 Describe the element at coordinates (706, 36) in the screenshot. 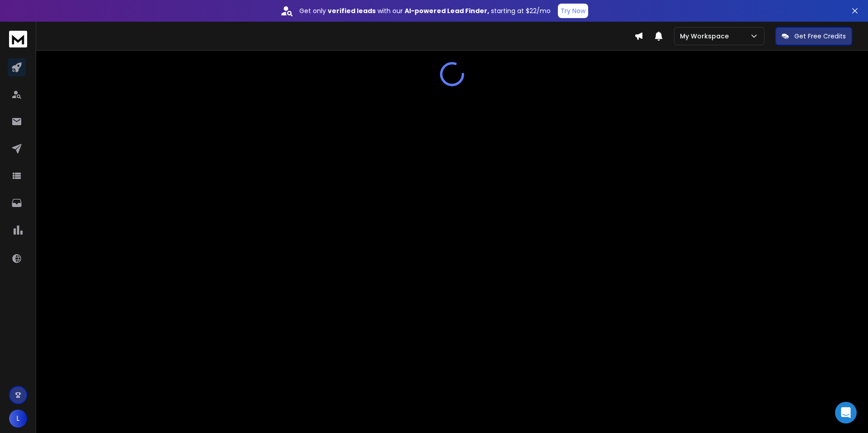

I see `p: My Workspace` at that location.